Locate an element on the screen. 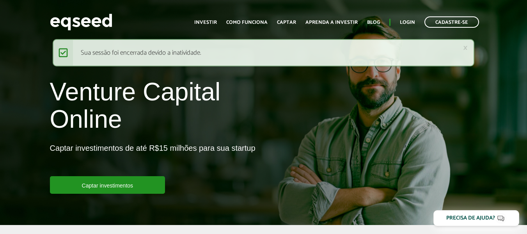 Image resolution: width=527 pixels, height=234 pixels. a: Blog is located at coordinates (374, 22).